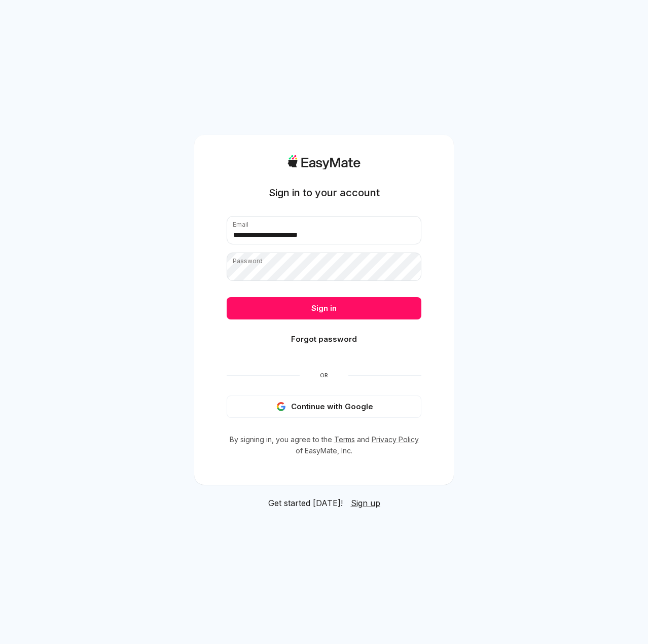  I want to click on span: Sign up, so click(366, 503).